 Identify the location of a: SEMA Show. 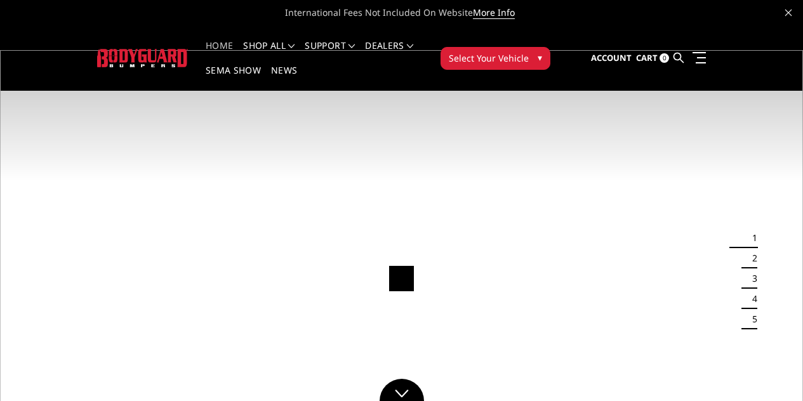
(233, 78).